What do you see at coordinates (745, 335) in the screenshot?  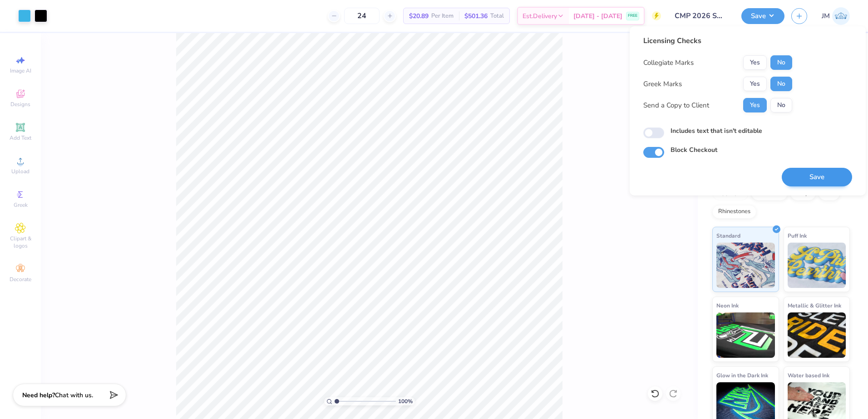 I see `img: Neon Ink` at bounding box center [745, 335].